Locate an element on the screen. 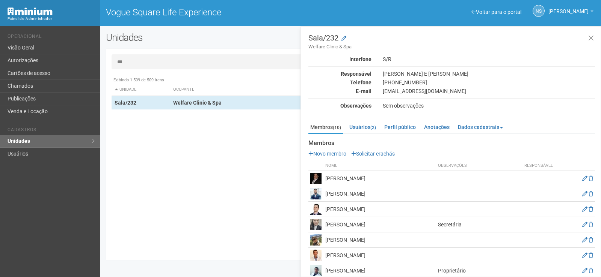  th: Ocupante: activate to sort column ascending is located at coordinates (288, 90).